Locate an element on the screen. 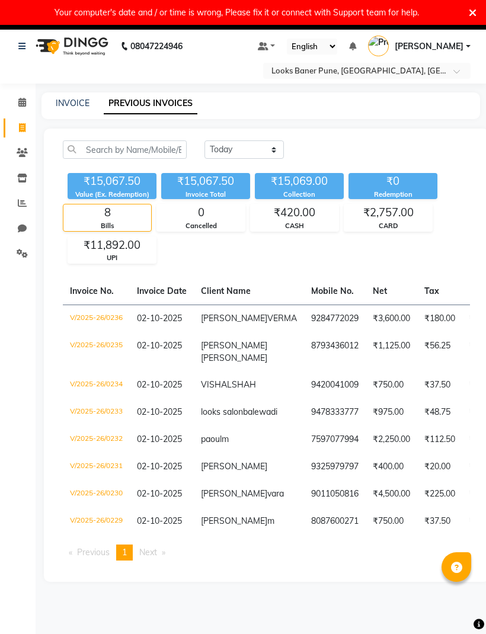  div: Collection is located at coordinates (299, 194).